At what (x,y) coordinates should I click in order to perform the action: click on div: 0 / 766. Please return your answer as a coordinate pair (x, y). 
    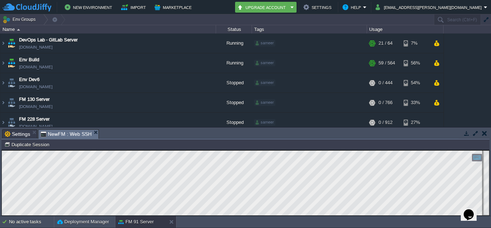
    Looking at the image, I should click on (386, 103).